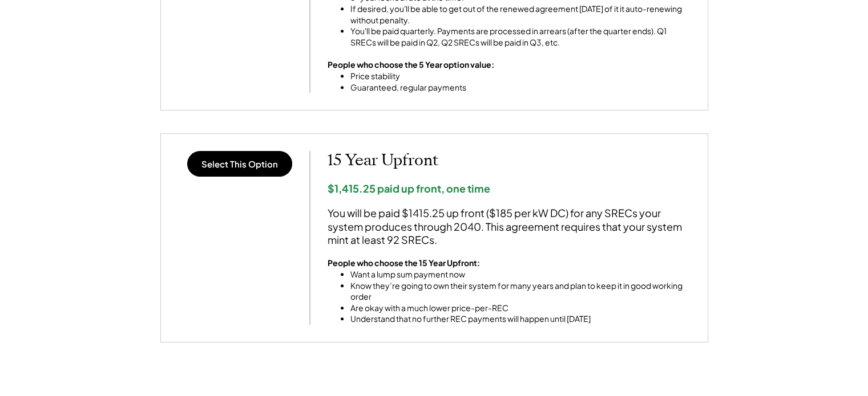 This screenshot has width=868, height=396. What do you see at coordinates (509, 226) in the screenshot?
I see `div: You will be paid $1415.25 up front ($185 per kW DC) for any SRECs your system produces through 20...` at bounding box center [509, 226].